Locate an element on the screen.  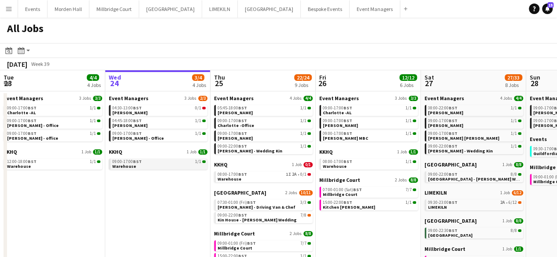
span: 25 is located at coordinates (219, 83).